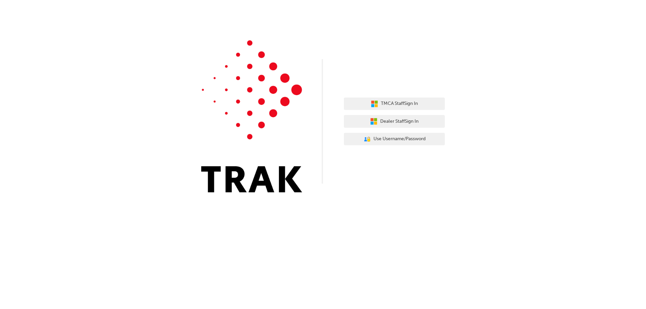 This screenshot has height=309, width=646. What do you see at coordinates (394, 104) in the screenshot?
I see `button: TMCA StaffSign In` at bounding box center [394, 104].